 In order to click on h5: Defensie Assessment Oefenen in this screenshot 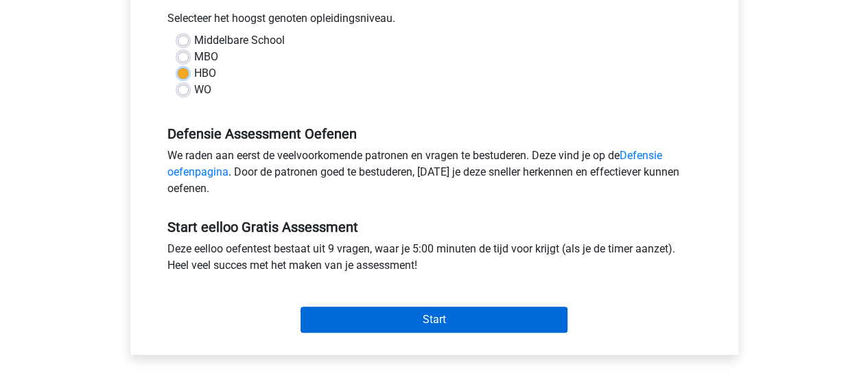, I will do `click(434, 134)`.